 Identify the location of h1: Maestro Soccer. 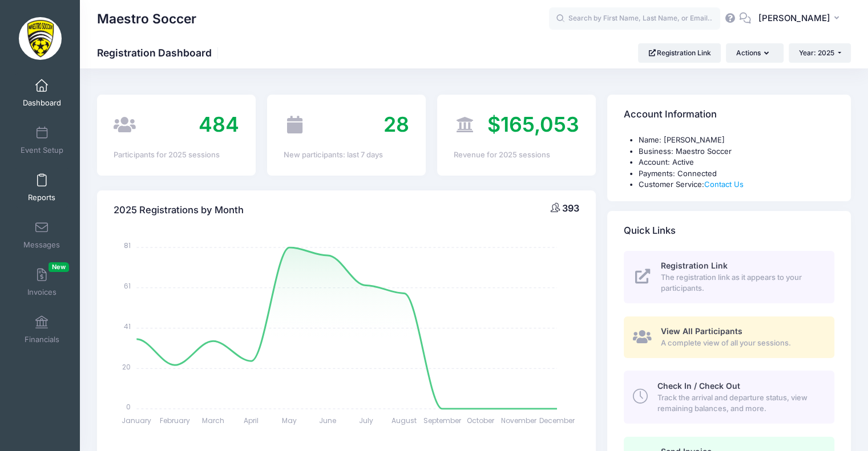
(147, 19).